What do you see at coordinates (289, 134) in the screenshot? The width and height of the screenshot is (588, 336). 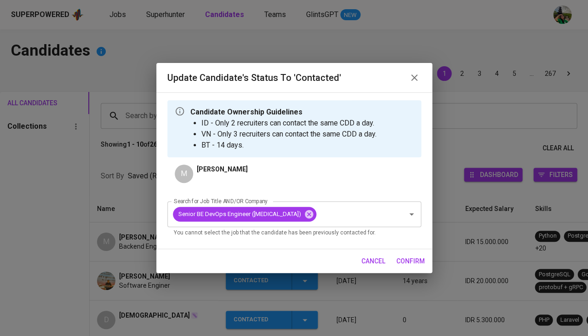 I see `li: VN - Only 3 recruiters can contact the same CDD a day.` at bounding box center [289, 134].